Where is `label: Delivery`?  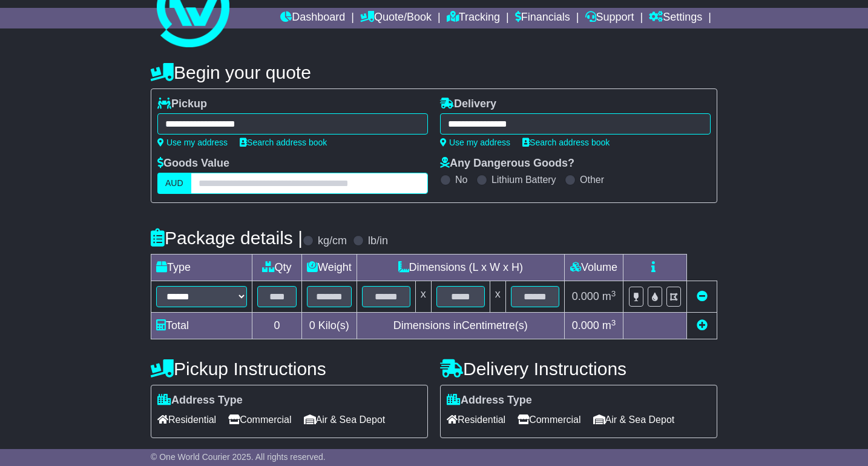 label: Delivery is located at coordinates (467, 104).